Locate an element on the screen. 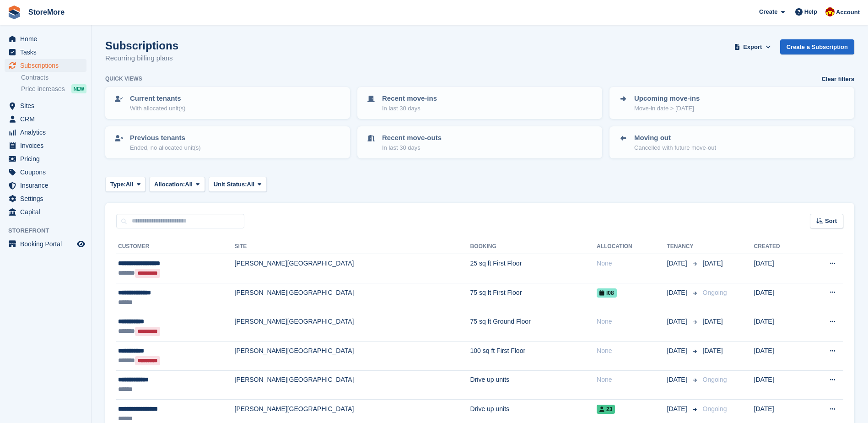  a: Recent move-ins In last 30 days is located at coordinates (479, 103).